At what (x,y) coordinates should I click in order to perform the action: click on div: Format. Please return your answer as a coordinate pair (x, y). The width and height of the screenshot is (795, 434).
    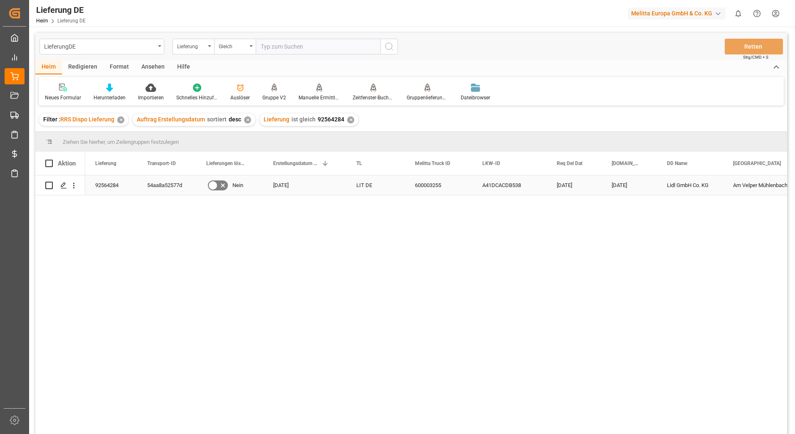
    Looking at the image, I should click on (119, 67).